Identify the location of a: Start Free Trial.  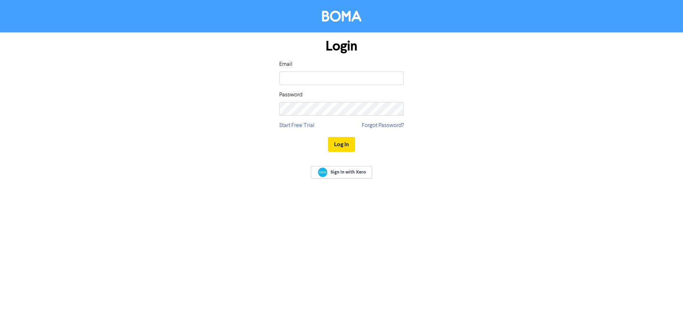
(297, 126).